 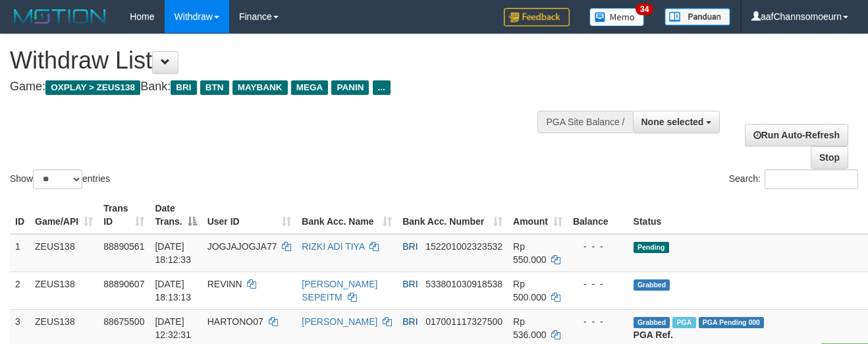 I want to click on span: OXPLAY > ZEUS138, so click(x=93, y=88).